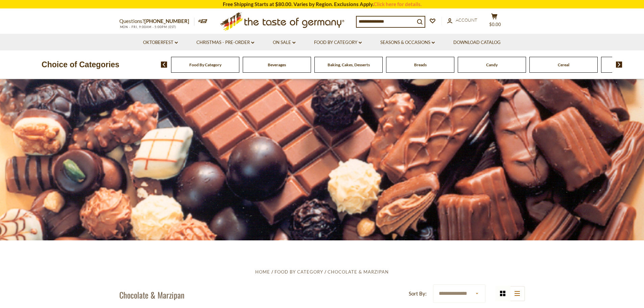 This screenshot has height=308, width=644. I want to click on span: Chocolate & Marzipan, so click(358, 272).